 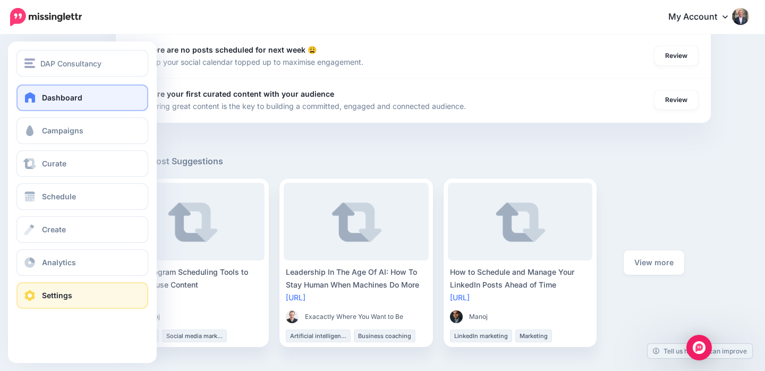 What do you see at coordinates (230, 49) in the screenshot?
I see `b: There are no posts scheduled for next week 😩` at bounding box center [230, 49].